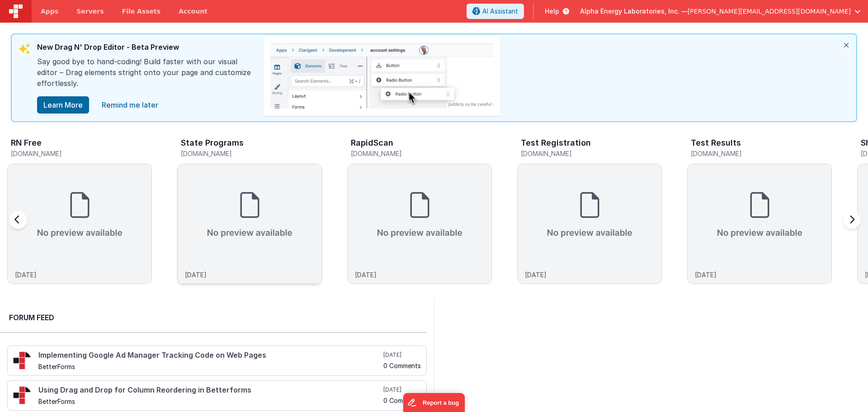 This screenshot has width=868, height=412. What do you see at coordinates (715, 143) in the screenshot?
I see `h3: Test Results` at bounding box center [715, 143].